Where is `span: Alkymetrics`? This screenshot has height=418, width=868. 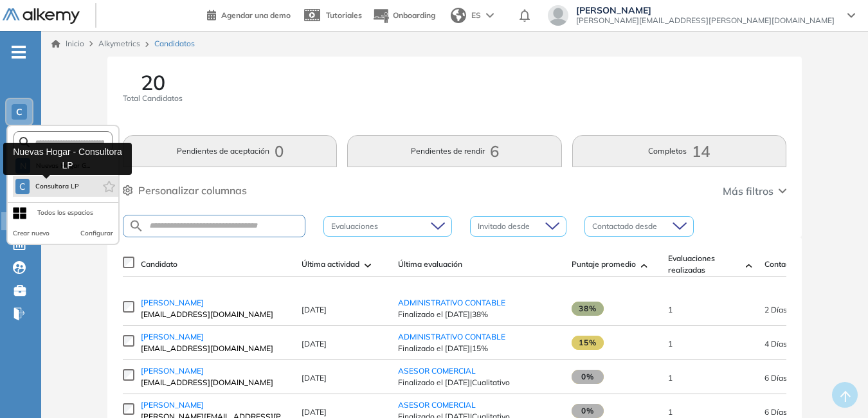 span: Alkymetrics is located at coordinates (119, 43).